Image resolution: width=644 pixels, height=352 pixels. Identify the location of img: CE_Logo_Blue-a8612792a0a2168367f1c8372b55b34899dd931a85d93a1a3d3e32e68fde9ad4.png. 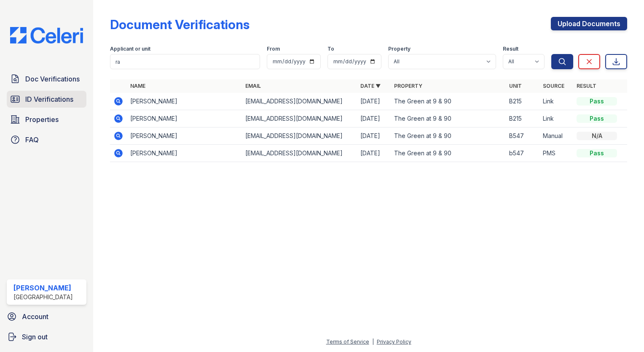
(46, 35).